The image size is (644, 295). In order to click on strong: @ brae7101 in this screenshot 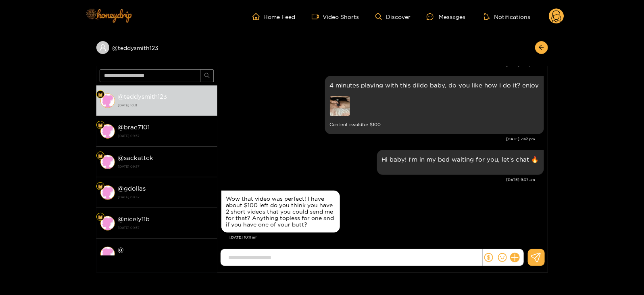, I will do `click(134, 127)`.